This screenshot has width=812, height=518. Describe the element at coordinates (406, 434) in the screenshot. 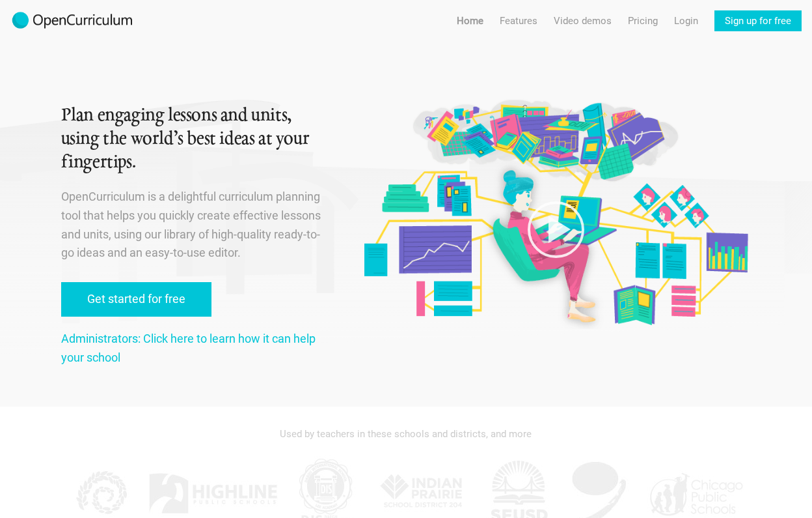

I see `div: Used by teachers in these schools and districts, and more` at that location.